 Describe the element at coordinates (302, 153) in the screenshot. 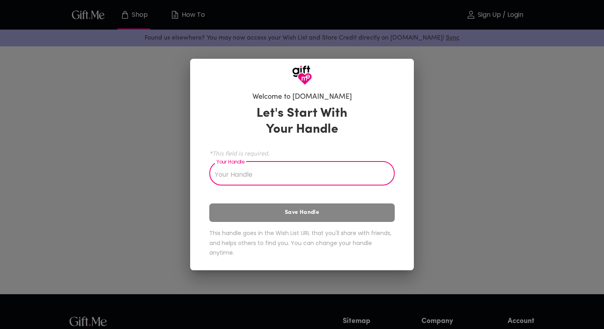

I see `span: *This field is required.` at that location.